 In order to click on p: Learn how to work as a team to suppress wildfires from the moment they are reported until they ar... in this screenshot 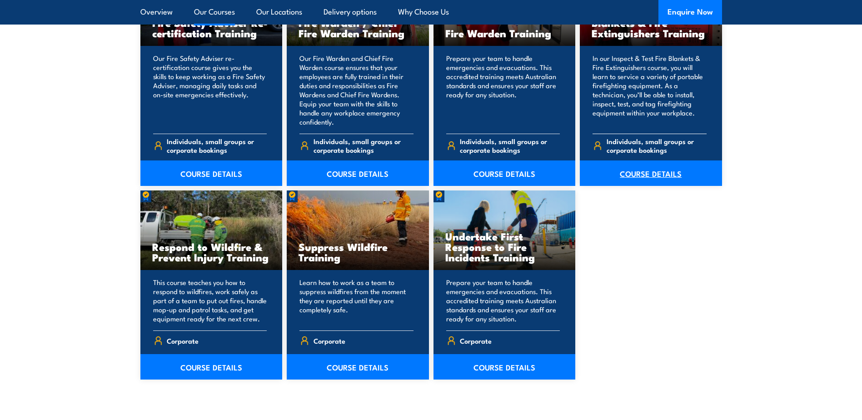, I will do `click(356, 300)`.